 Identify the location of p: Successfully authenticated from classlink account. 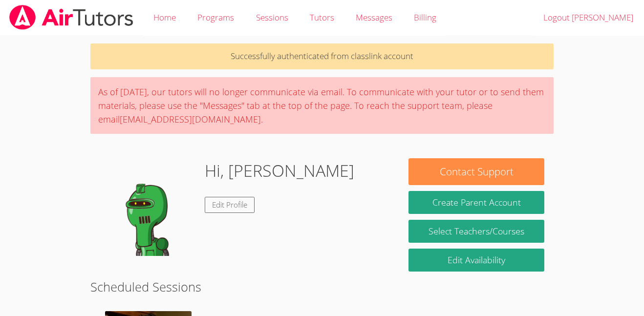
(322, 56).